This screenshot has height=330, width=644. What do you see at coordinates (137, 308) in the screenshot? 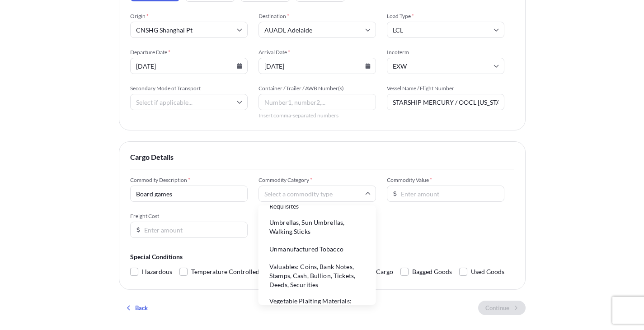
I see `button: Back` at bounding box center [137, 308].